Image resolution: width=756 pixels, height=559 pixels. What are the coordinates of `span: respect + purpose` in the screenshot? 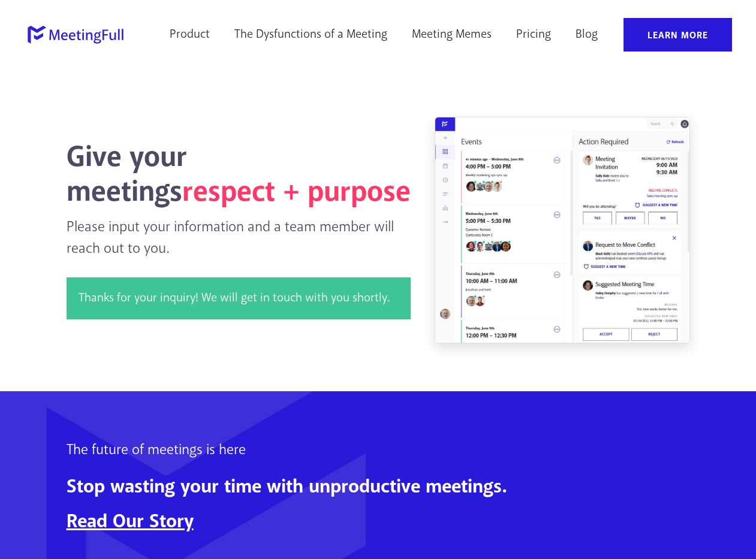 It's located at (296, 192).